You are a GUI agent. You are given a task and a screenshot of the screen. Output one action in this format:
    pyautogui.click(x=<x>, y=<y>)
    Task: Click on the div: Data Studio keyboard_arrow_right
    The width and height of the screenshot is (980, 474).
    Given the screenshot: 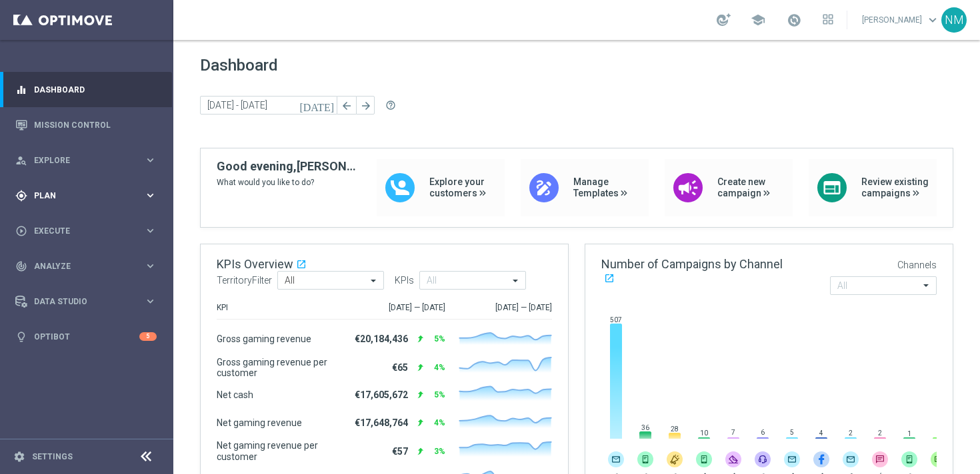 What is the action you would take?
    pyautogui.click(x=86, y=301)
    